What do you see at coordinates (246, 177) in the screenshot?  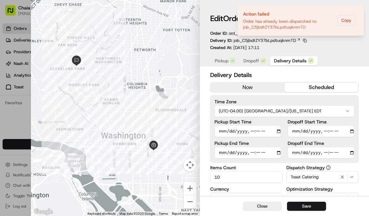 I see `input: Enter items count` at bounding box center [246, 177].